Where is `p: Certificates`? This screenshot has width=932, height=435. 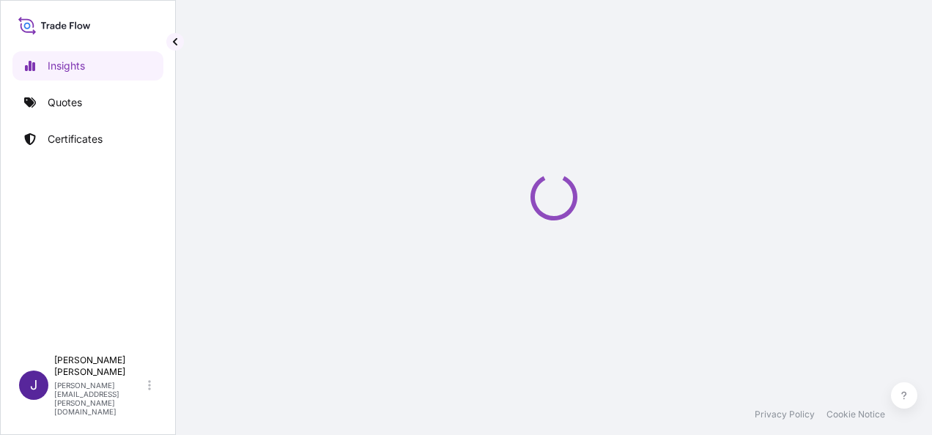 p: Certificates is located at coordinates (75, 139).